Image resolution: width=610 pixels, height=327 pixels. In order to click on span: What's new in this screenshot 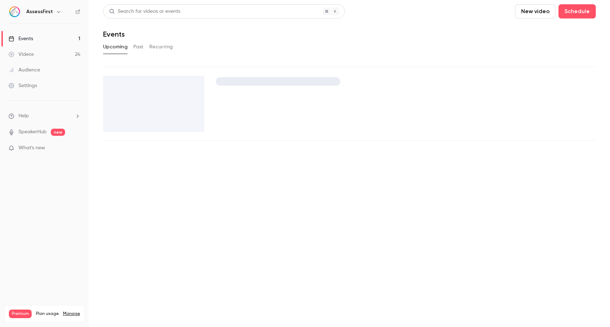, I will do `click(32, 148)`.